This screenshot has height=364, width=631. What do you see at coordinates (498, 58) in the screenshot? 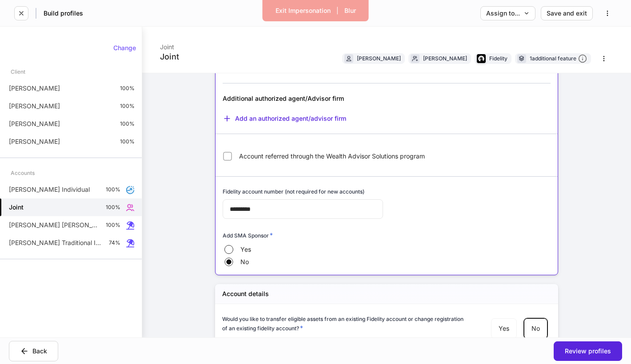
I see `div: Fidelity` at bounding box center [498, 58].